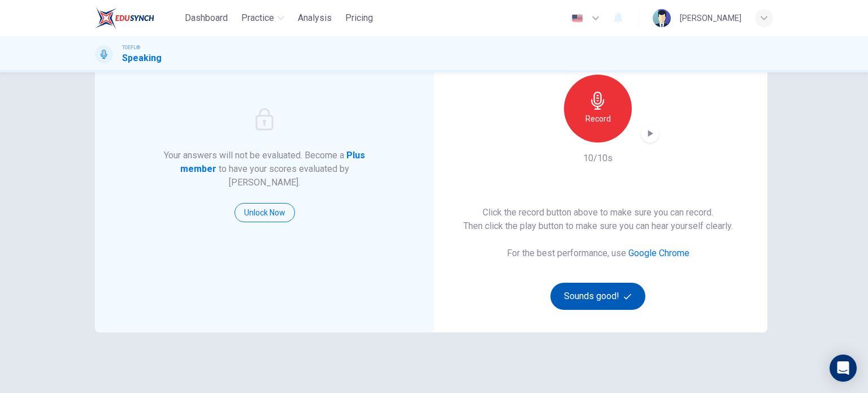 Image resolution: width=868 pixels, height=393 pixels. What do you see at coordinates (206, 18) in the screenshot?
I see `button: Dashboard` at bounding box center [206, 18].